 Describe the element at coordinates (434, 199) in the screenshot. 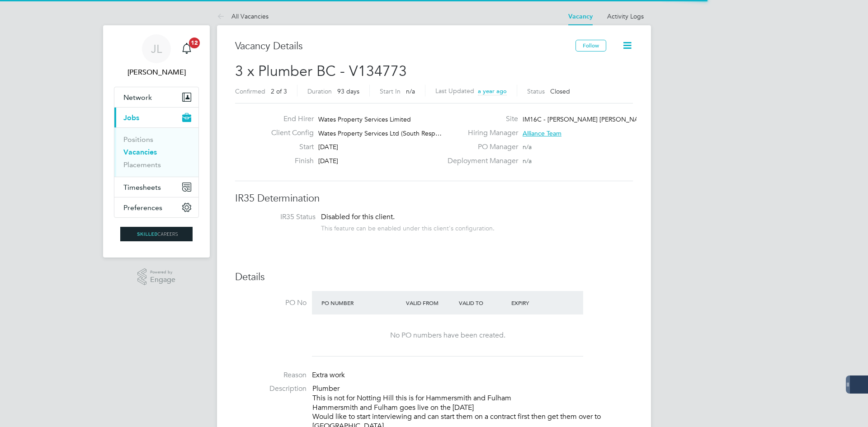

I see `h3: IR35 Determination` at that location.